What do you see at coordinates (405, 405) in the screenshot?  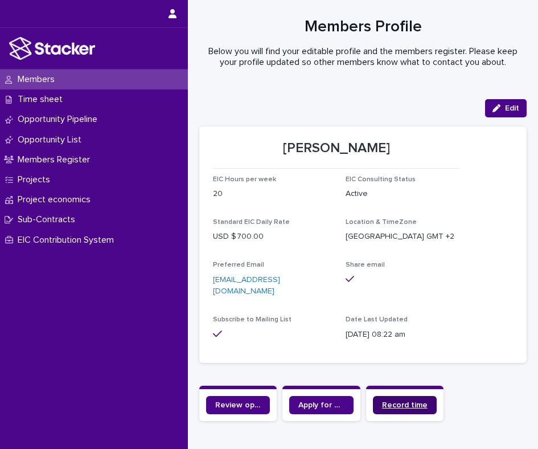 I see `a: Record time` at bounding box center [405, 405].